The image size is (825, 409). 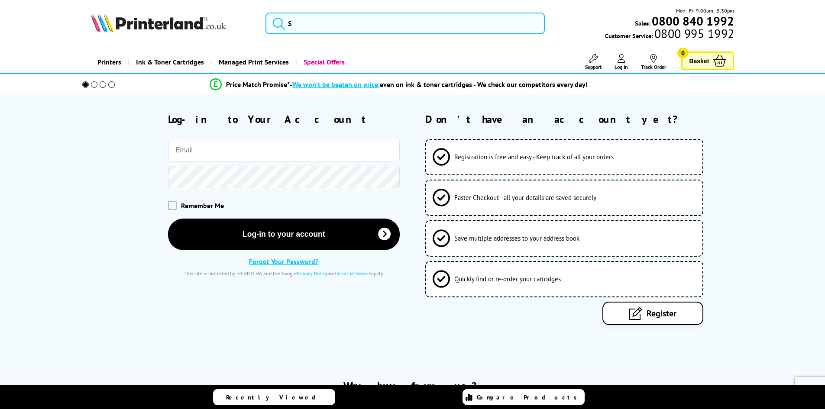 What do you see at coordinates (323, 62) in the screenshot?
I see `a: Special Offers` at bounding box center [323, 62].